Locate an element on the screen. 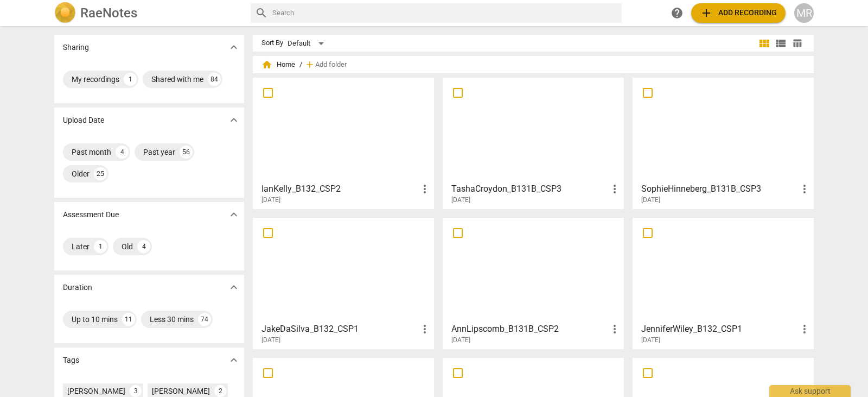  div: My recordings is located at coordinates (96, 79).